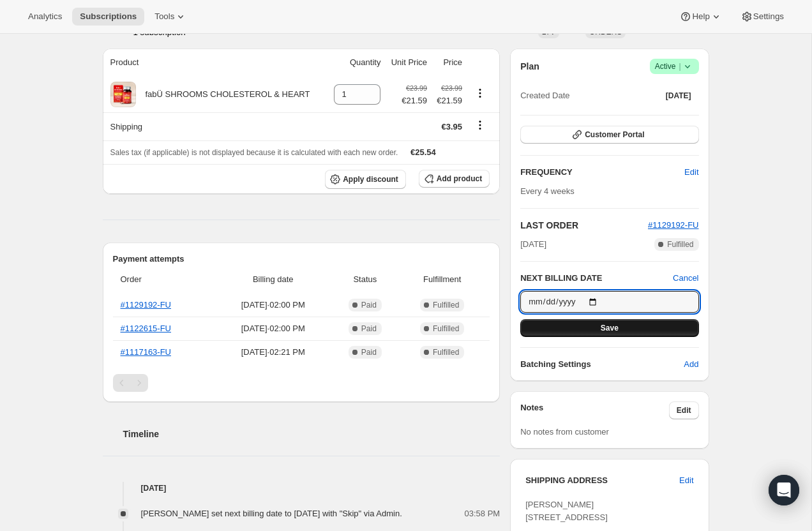  Describe the element at coordinates (312, 434) in the screenshot. I see `h2: Timeline` at that location.